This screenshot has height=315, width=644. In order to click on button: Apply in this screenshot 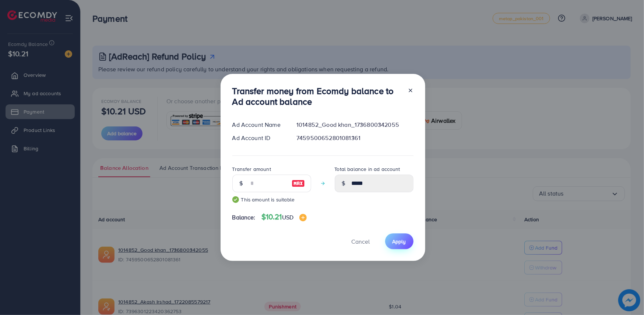, I will do `click(399, 241)`.